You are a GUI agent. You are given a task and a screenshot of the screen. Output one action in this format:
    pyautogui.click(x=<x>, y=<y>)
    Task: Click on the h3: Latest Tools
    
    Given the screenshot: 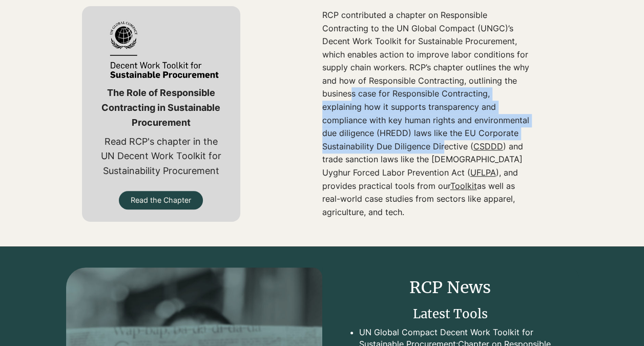 What is the action you would take?
    pyautogui.click(x=450, y=314)
    